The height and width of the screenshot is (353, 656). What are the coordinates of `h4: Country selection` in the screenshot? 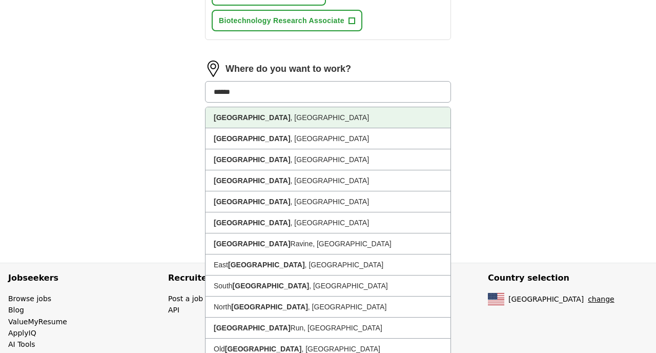 It's located at (568, 278).